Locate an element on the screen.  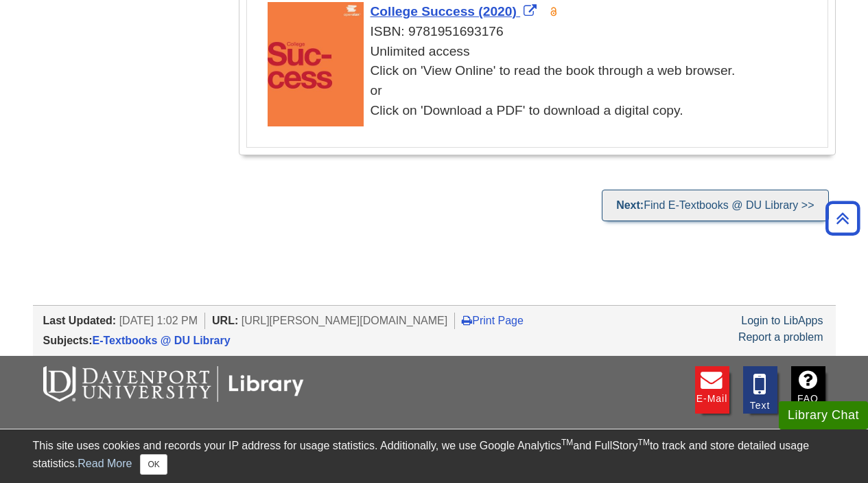
a: Next:Find E-Textbooks @ DU Library >> is located at coordinates (715, 205).